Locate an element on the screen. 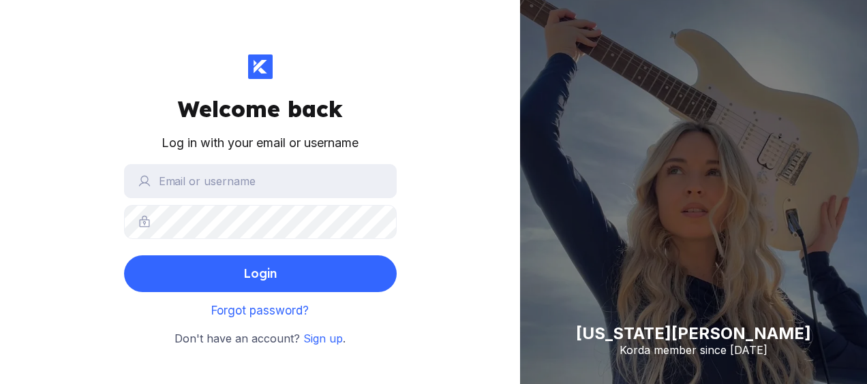 This screenshot has width=867, height=384. span: Sign up is located at coordinates (323, 339).